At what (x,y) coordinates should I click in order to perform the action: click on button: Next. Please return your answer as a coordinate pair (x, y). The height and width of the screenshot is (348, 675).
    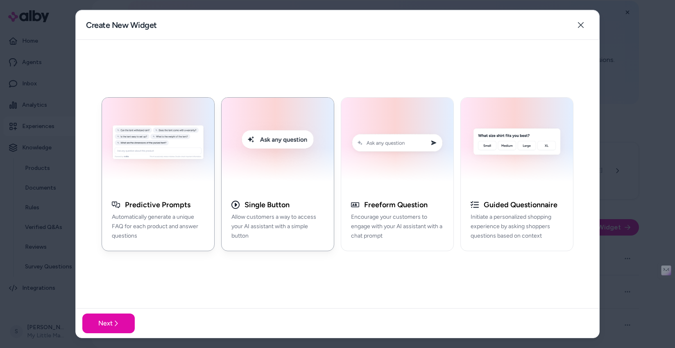
    Looking at the image, I should click on (109, 323).